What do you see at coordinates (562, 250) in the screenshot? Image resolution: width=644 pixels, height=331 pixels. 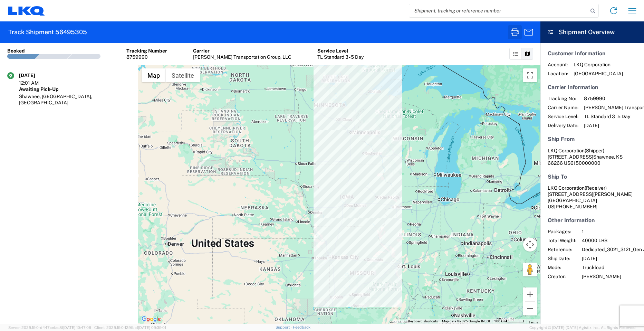 I see `span: Reference:` at bounding box center [562, 250].